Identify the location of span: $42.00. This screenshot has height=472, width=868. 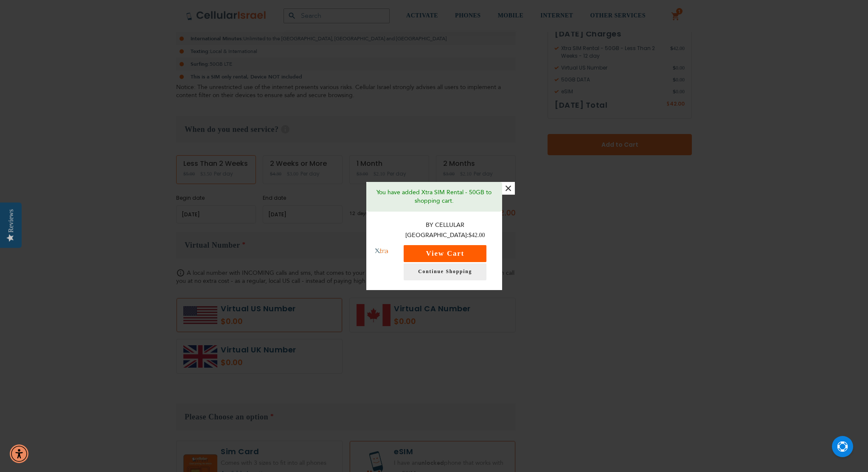
(477, 235).